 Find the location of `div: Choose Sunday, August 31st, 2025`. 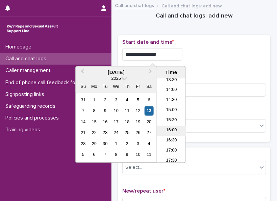

div: Choose Sunday, August 31st, 2025 is located at coordinates (83, 100).